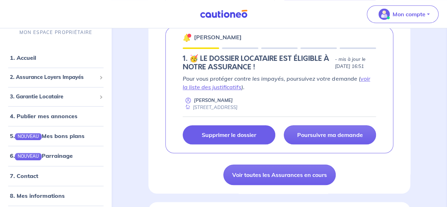 This screenshot has width=447, height=207. What do you see at coordinates (403, 14) in the screenshot?
I see `button: illu_account_valid_menu.svgMon compte` at bounding box center [403, 14].